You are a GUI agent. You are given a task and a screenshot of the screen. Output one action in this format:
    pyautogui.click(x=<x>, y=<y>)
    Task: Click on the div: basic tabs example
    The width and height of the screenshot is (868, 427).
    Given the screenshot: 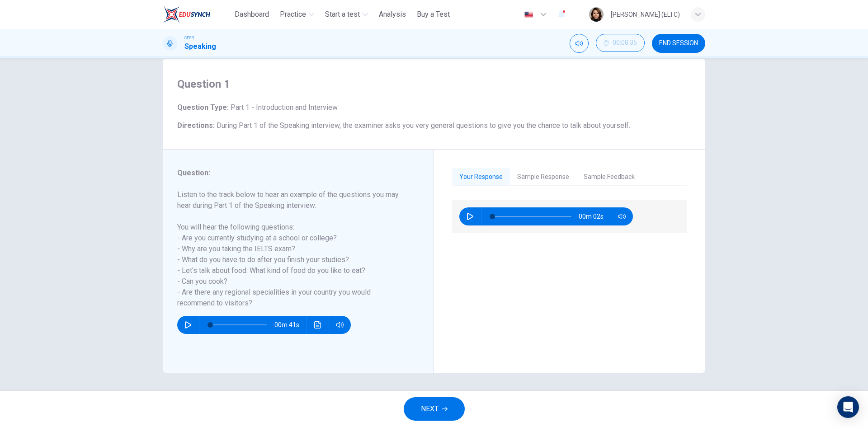 What is the action you would take?
    pyautogui.click(x=570, y=177)
    